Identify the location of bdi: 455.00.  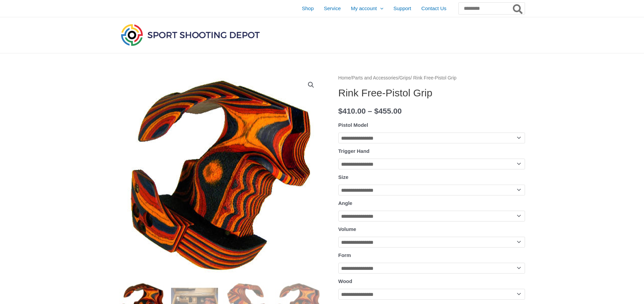
(387, 111).